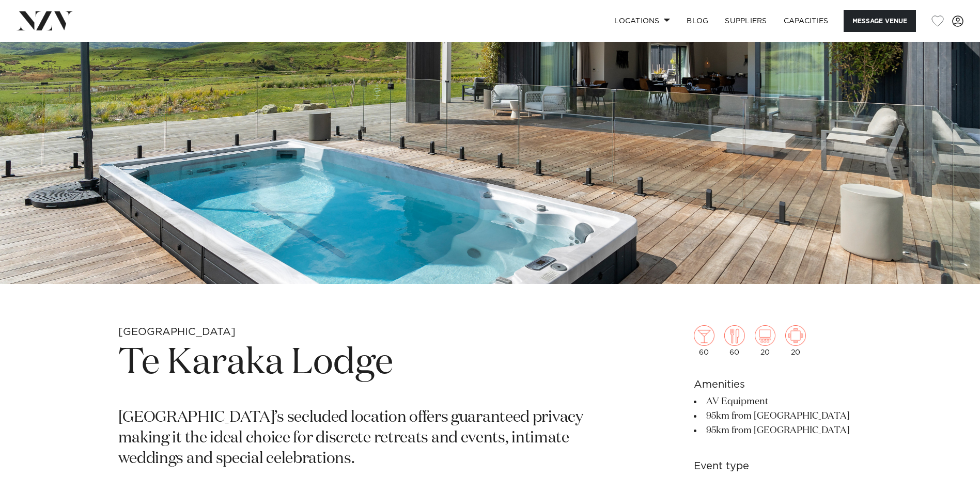 The width and height of the screenshot is (980, 477). Describe the element at coordinates (806, 21) in the screenshot. I see `a: Capacities` at that location.